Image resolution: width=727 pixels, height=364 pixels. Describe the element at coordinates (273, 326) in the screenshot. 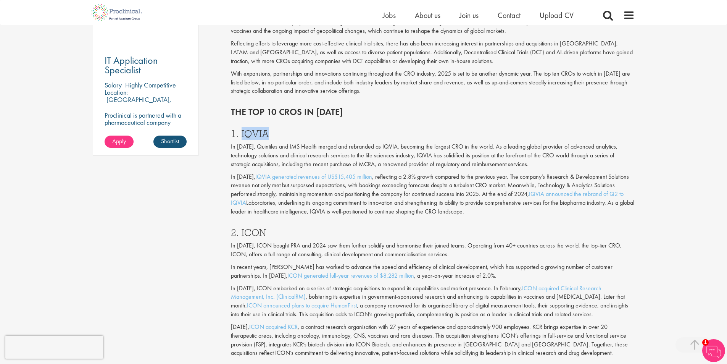

I see `a: ICON acquired KCR` at that location.